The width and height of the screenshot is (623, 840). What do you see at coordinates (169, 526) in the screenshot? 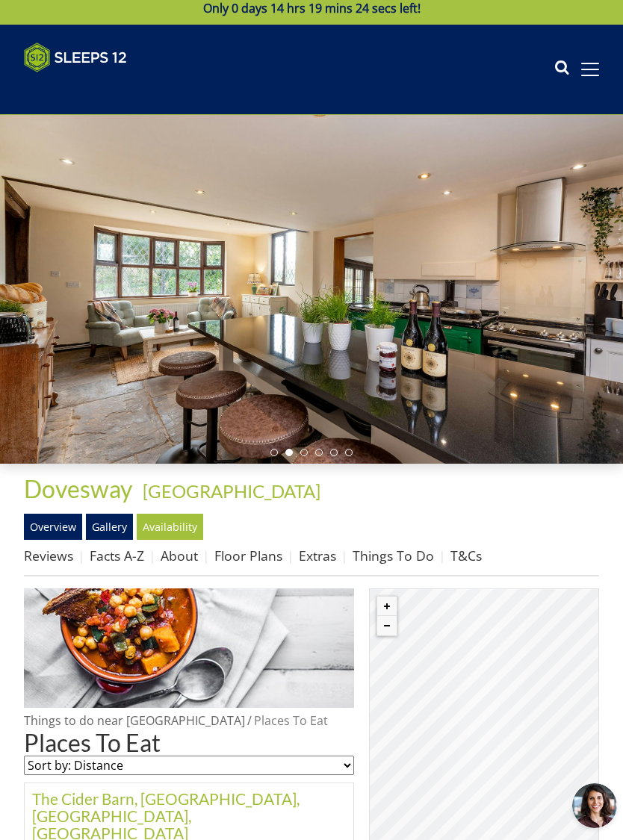
I see `a: Availability` at bounding box center [169, 526].